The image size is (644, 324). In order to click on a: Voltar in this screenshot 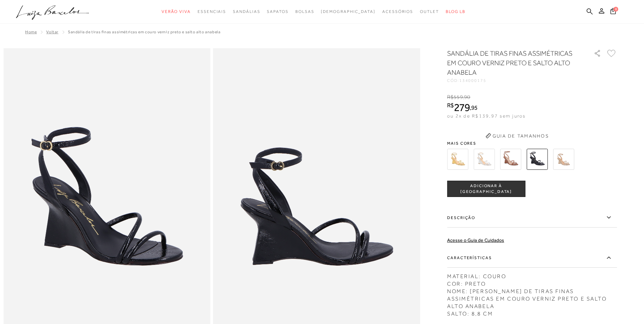, I will do `click(52, 32)`.